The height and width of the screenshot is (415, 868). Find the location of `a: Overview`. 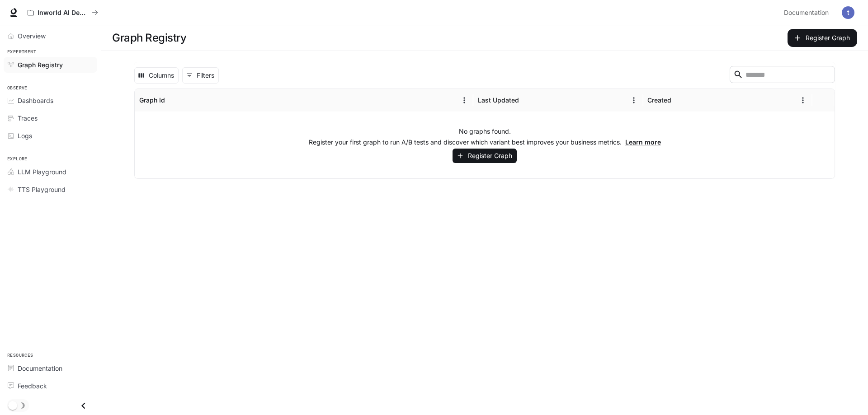

a: Overview is located at coordinates (50, 36).